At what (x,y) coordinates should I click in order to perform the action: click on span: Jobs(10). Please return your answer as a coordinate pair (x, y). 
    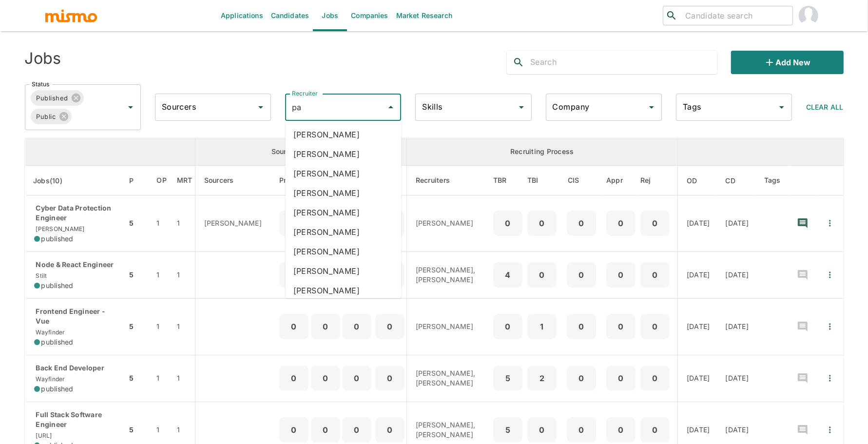
    Looking at the image, I should click on (54, 181).